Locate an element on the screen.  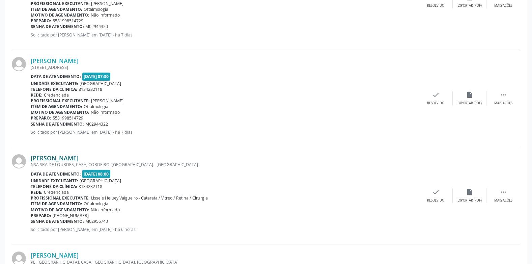
span: M02944320 is located at coordinates (96, 26).